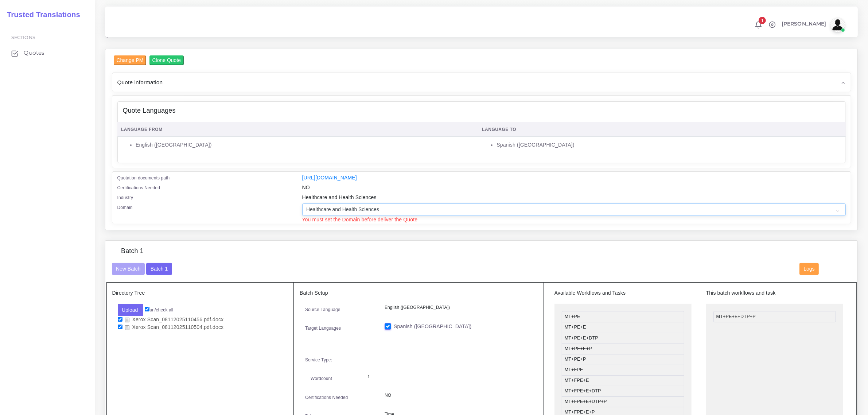 The width and height of the screenshot is (868, 415). I want to click on span: 1, so click(762, 20).